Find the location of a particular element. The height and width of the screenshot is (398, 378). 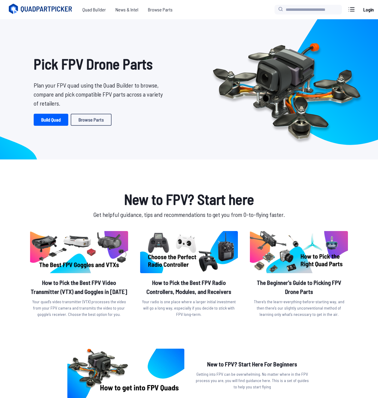

h1: New to FPV? Start here is located at coordinates (189, 199).